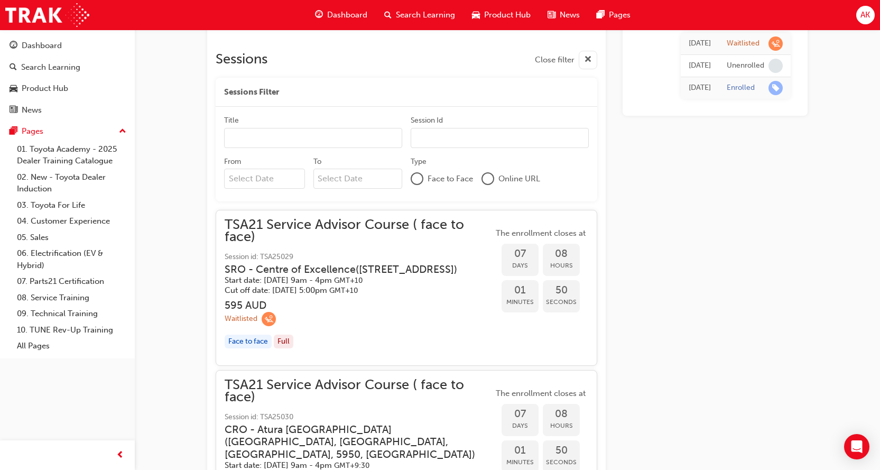 The height and width of the screenshot is (470, 880). I want to click on div: Dashboard, so click(42, 45).